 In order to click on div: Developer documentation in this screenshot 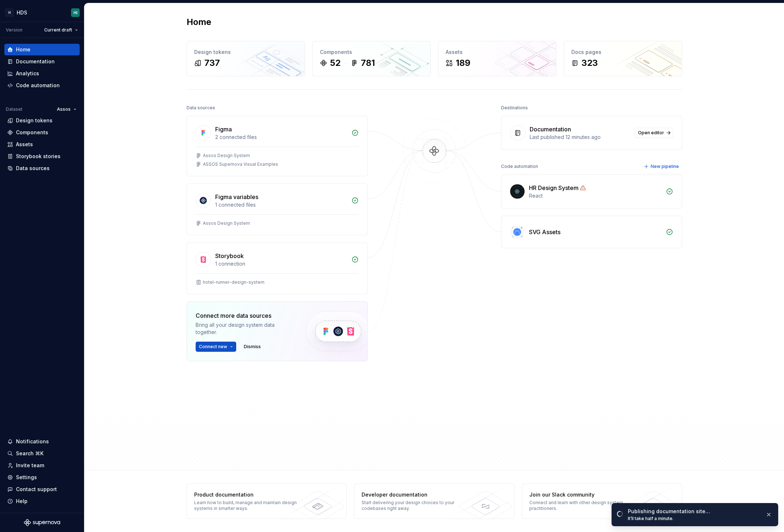, I will do `click(415, 495)`.